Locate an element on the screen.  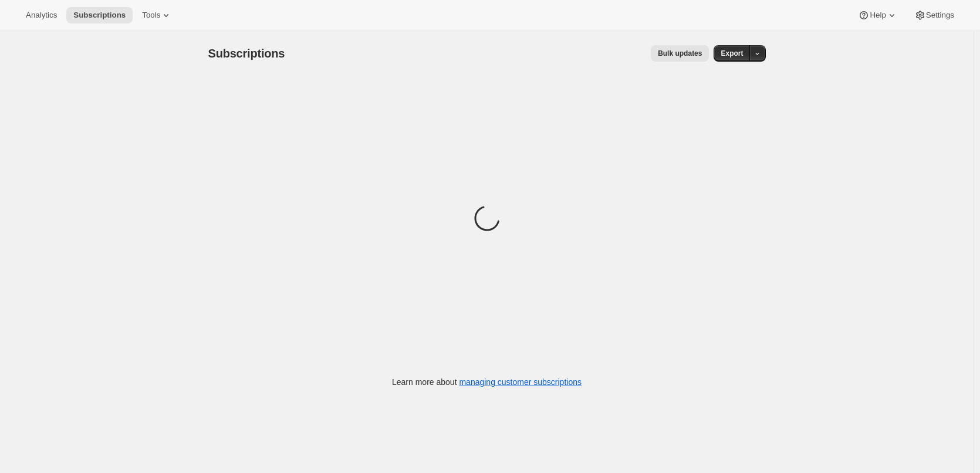
p: Learn more about is located at coordinates (487, 382).